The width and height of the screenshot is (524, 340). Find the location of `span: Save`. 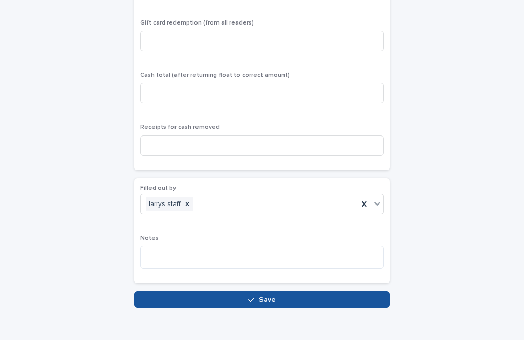

span: Save is located at coordinates (267, 300).